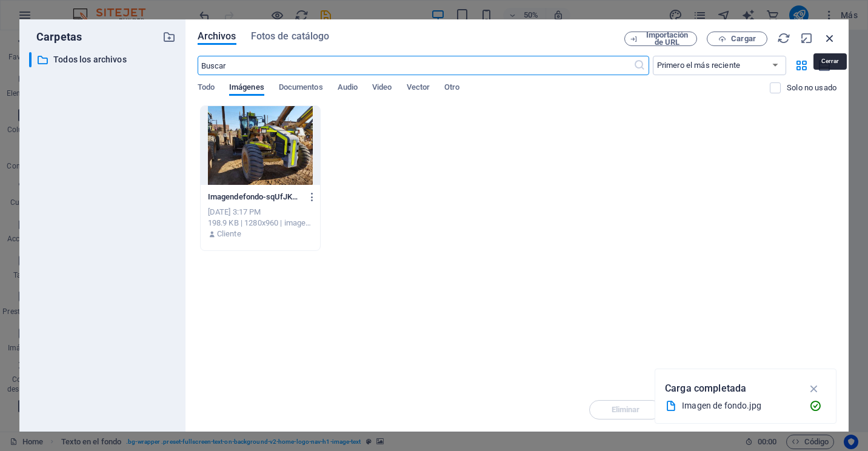 This screenshot has height=451, width=868. Describe the element at coordinates (580, 22) in the screenshot. I see `div: For Rent` at that location.